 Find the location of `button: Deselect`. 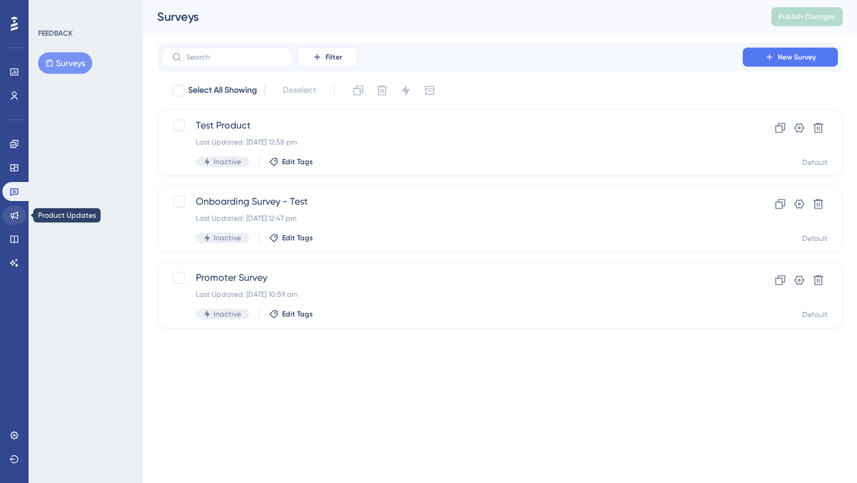

button: Deselect is located at coordinates (299, 90).